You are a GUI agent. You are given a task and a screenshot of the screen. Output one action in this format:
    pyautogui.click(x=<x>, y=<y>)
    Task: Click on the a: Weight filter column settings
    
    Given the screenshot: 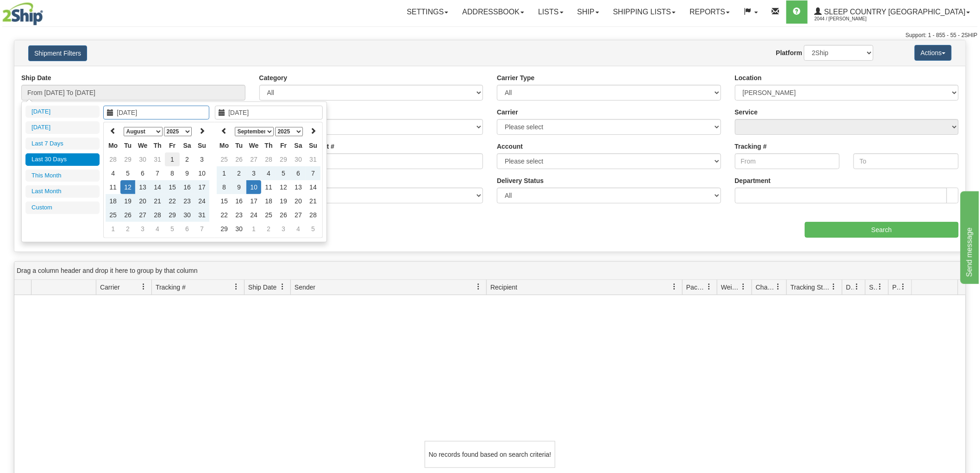 What is the action you would take?
    pyautogui.click(x=744, y=287)
    